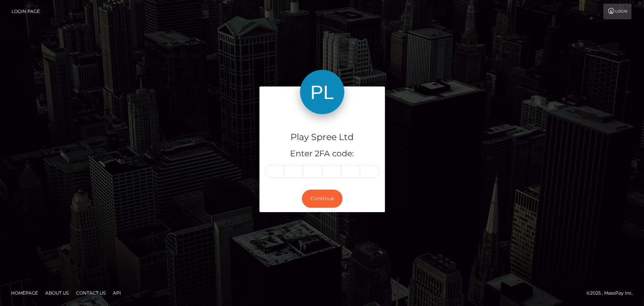 The height and width of the screenshot is (306, 644). What do you see at coordinates (612, 293) in the screenshot?
I see `div: © 2025 , MassPay Inc.` at bounding box center [612, 293].